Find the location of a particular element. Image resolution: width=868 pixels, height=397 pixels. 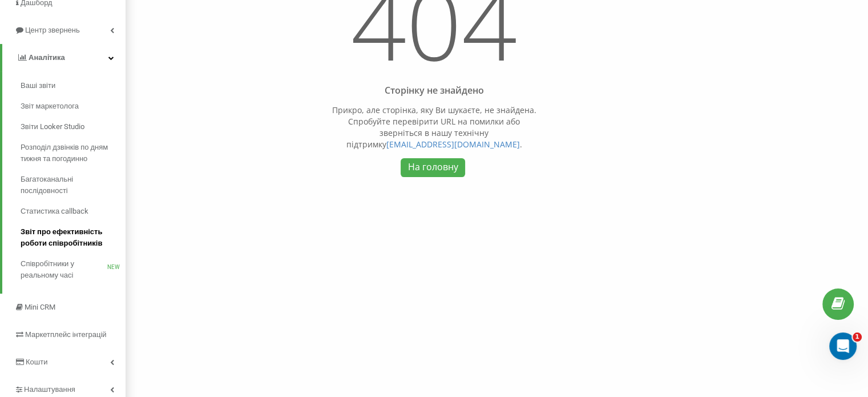

a: Звіт про ефективність роботи співробітників is located at coordinates (73, 237).